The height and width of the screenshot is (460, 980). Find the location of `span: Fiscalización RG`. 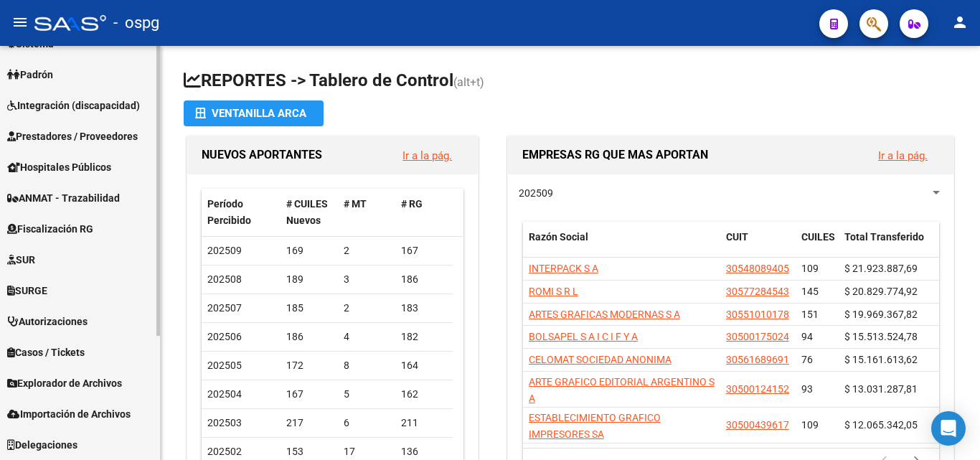

span: Fiscalización RG is located at coordinates (50, 229).